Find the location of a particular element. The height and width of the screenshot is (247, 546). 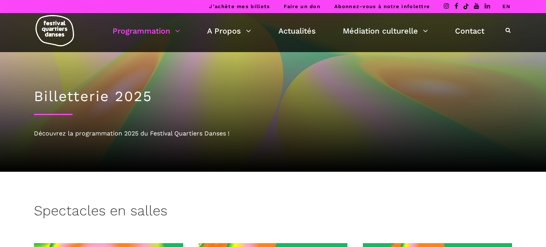

h1: Billetterie 2025 is located at coordinates (273, 96).